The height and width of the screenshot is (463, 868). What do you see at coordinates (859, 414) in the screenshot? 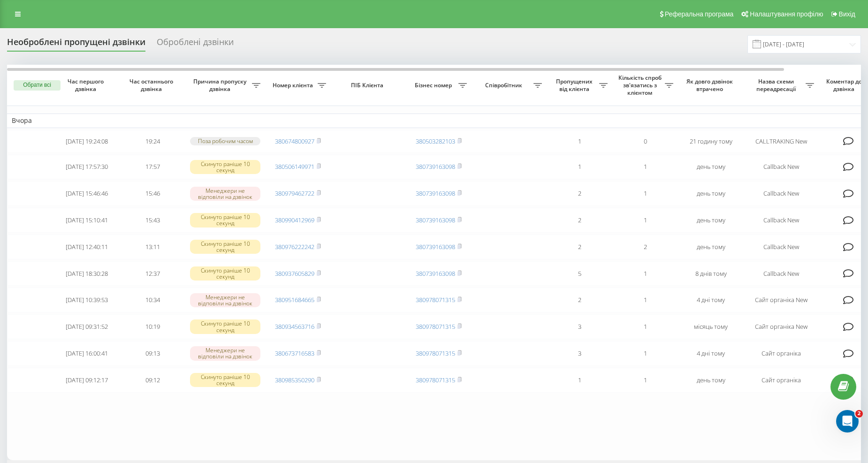
I see `span: 2` at bounding box center [859, 414].